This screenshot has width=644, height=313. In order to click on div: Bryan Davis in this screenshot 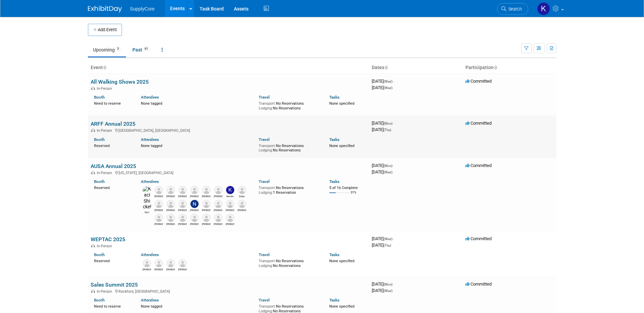, I will do `click(218, 224)`.